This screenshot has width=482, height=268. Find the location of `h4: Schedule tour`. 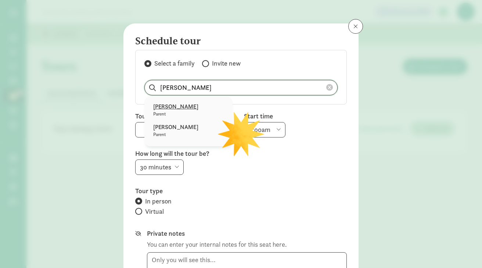

h4: Schedule tour is located at coordinates (238, 41).